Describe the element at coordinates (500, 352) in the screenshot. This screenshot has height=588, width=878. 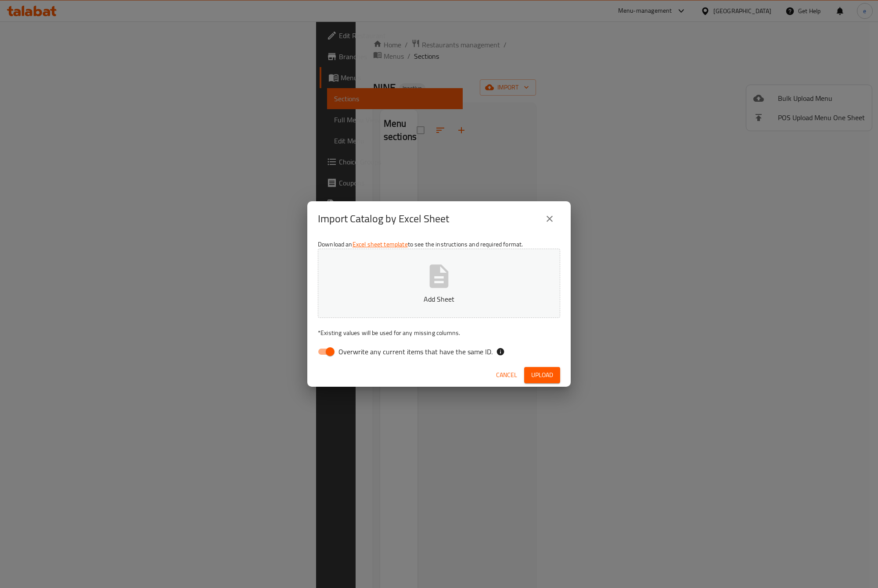
I see `svg: If the overwrite option isn't selected, then the items that match an existing ID will be ignored ...` at that location.